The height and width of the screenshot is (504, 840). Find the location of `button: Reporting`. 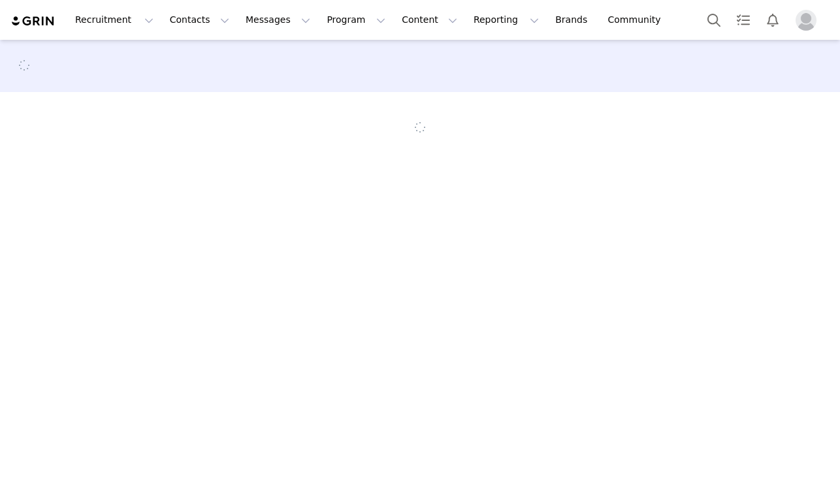

button: Reporting is located at coordinates (507, 20).